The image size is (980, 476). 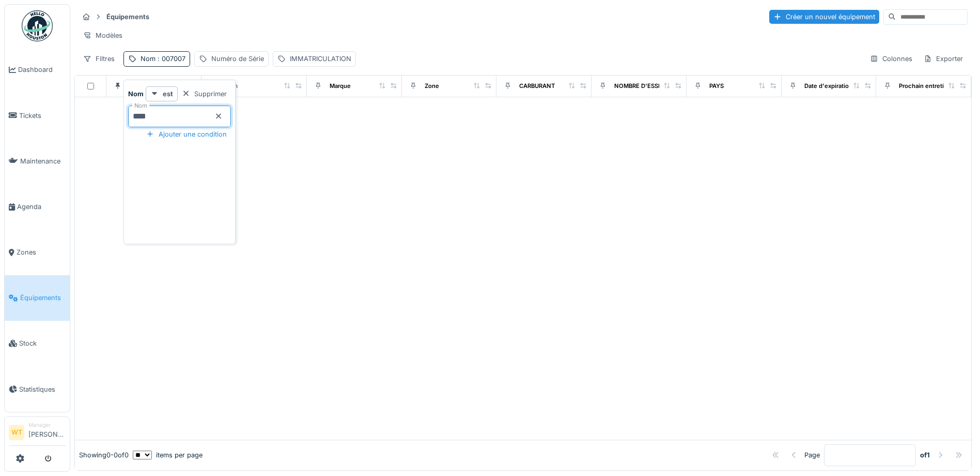 I want to click on span: Tickets, so click(x=42, y=115).